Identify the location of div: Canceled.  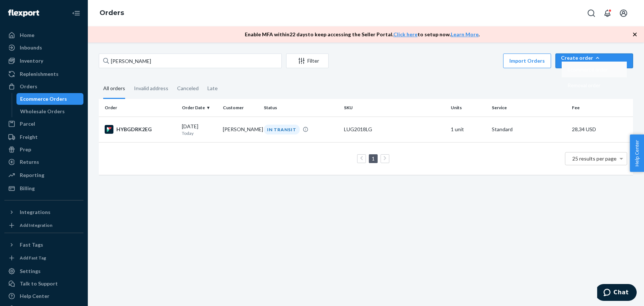
(188, 88).